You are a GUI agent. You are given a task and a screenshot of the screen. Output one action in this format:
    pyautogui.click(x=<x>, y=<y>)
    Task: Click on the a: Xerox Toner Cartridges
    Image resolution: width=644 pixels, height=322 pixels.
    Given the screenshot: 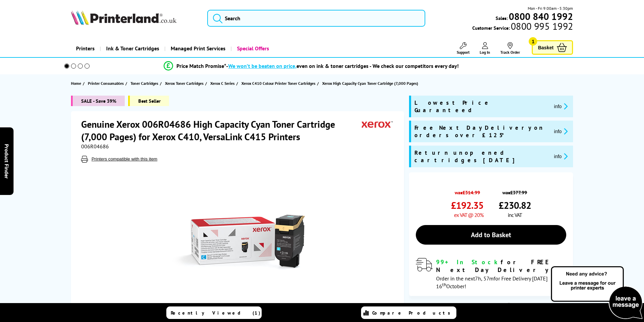 What is the action you would take?
    pyautogui.click(x=185, y=83)
    